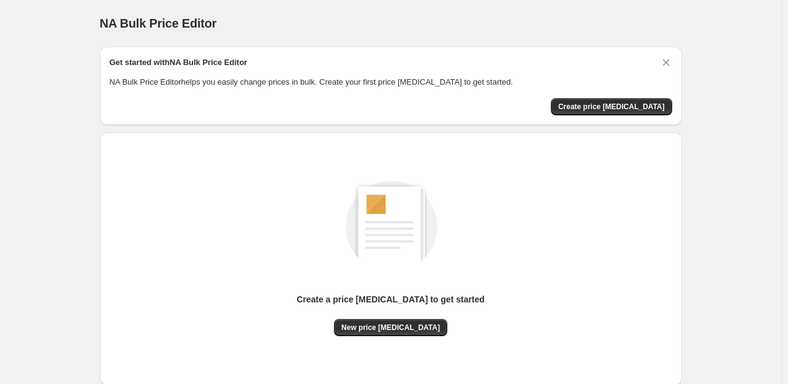 The image size is (788, 384). What do you see at coordinates (178, 62) in the screenshot?
I see `h2: Get started with NA Bulk Price Editor` at bounding box center [178, 62].